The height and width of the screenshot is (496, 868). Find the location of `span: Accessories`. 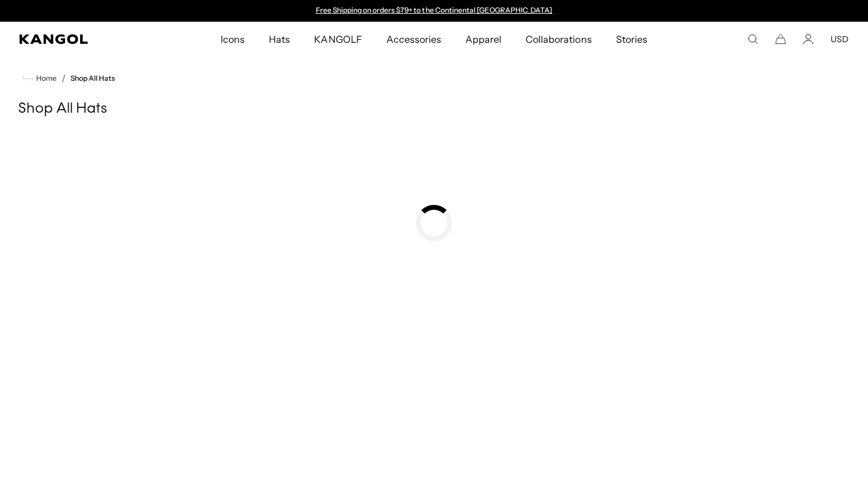

span: Accessories is located at coordinates (414, 39).